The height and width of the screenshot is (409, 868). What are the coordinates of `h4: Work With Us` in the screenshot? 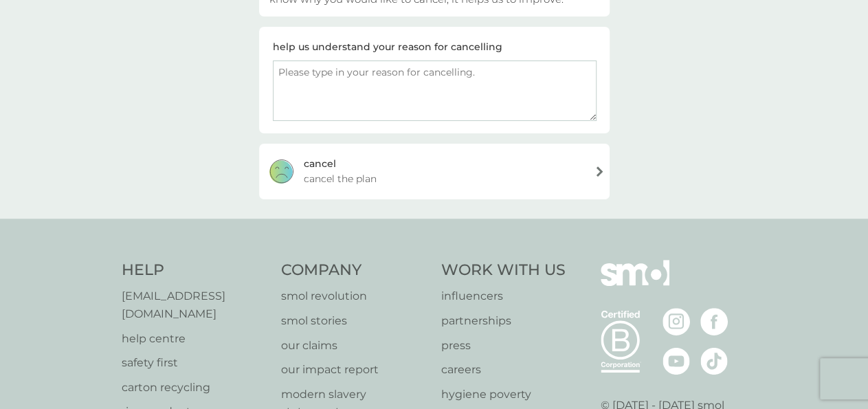 It's located at (503, 270).